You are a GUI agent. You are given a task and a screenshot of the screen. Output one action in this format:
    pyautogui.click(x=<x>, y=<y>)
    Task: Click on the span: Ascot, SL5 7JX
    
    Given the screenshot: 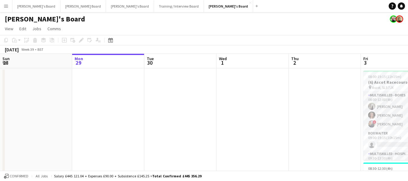 What is the action you would take?
    pyautogui.click(x=383, y=87)
    